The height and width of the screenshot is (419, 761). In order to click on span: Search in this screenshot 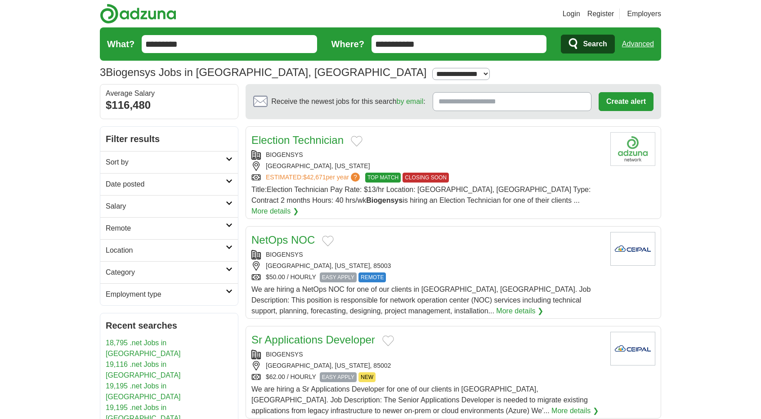, I will do `click(595, 44)`.